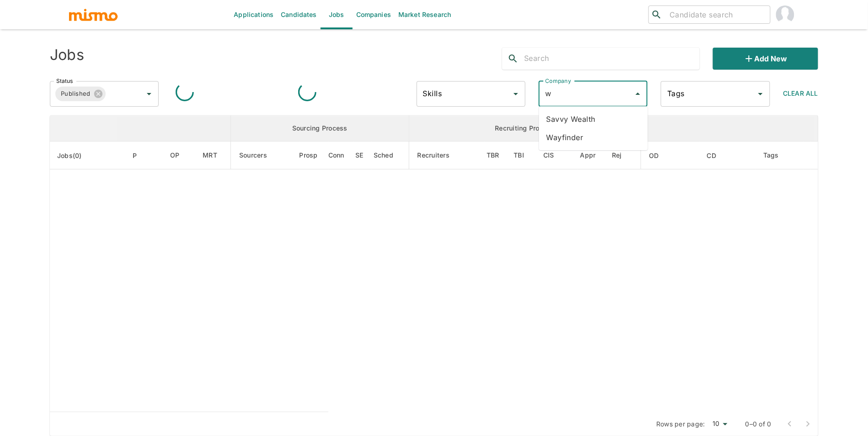 Image resolution: width=868 pixels, height=436 pixels. I want to click on span: Clear All, so click(801, 93).